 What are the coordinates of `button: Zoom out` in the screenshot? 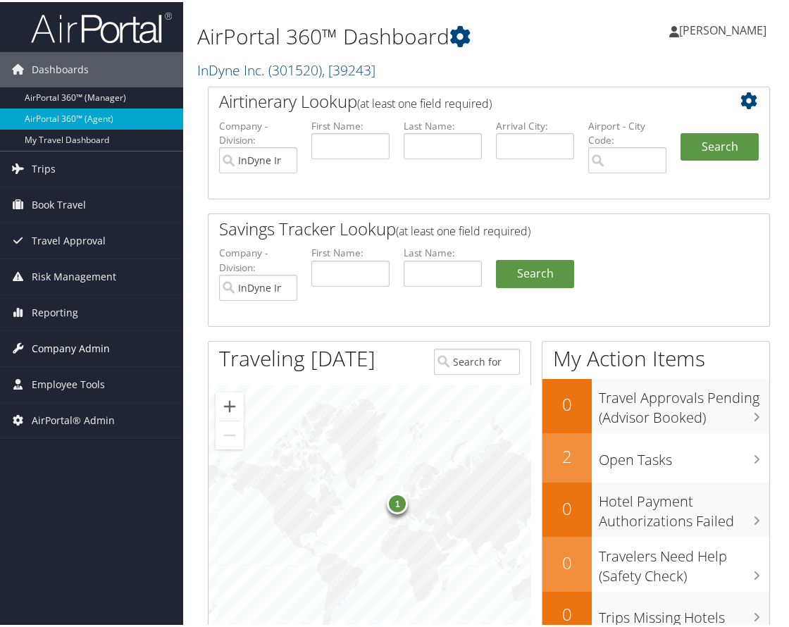 It's located at (230, 433).